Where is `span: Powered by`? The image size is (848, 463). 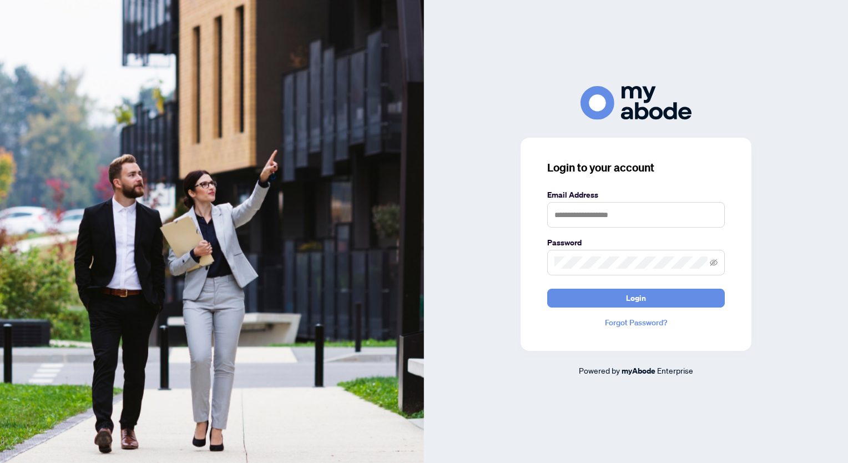
span: Powered by is located at coordinates (600, 370).